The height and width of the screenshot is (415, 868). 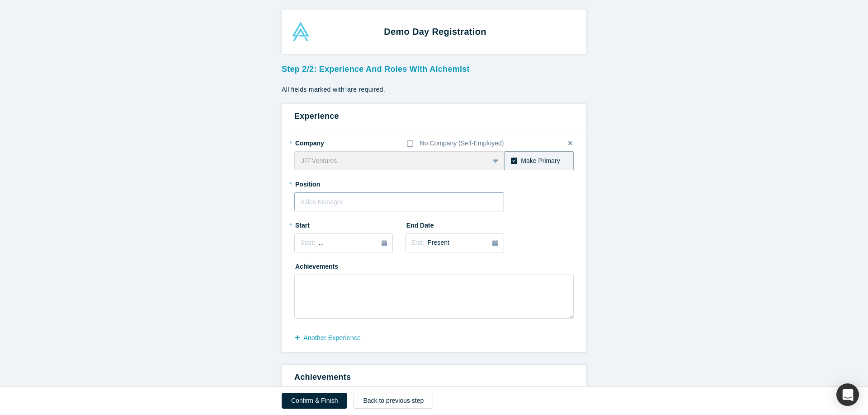 What do you see at coordinates (320, 183) in the screenshot?
I see `label: Position` at bounding box center [320, 183].